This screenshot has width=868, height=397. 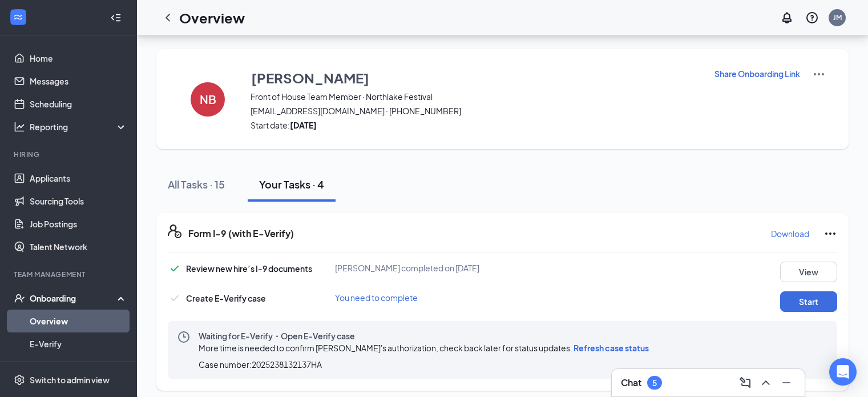 I want to click on h4: NB, so click(x=208, y=99).